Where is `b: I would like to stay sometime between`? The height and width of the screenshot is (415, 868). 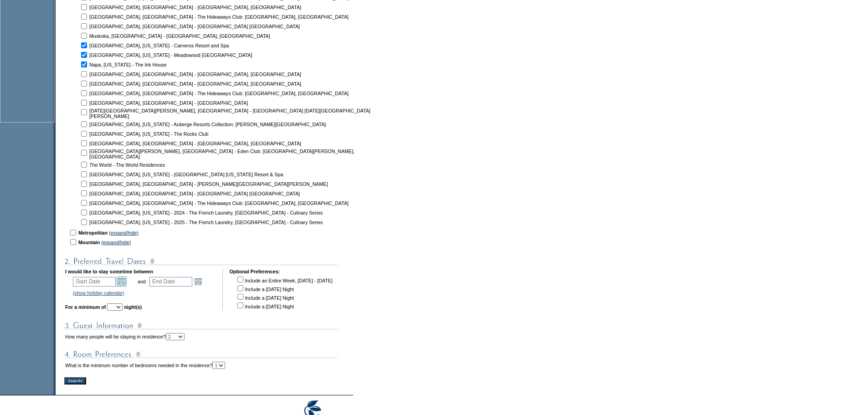
b: I would like to stay sometime between is located at coordinates (109, 272).